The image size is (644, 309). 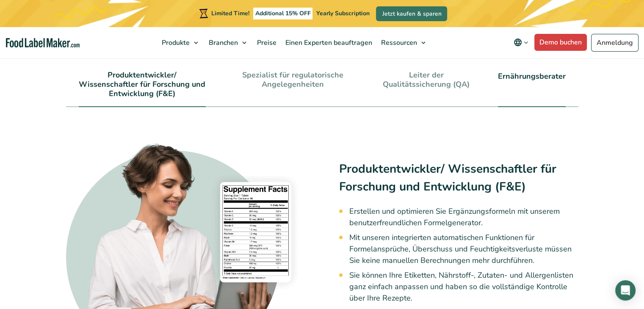 I want to click on a: Ressourcen, so click(x=403, y=43).